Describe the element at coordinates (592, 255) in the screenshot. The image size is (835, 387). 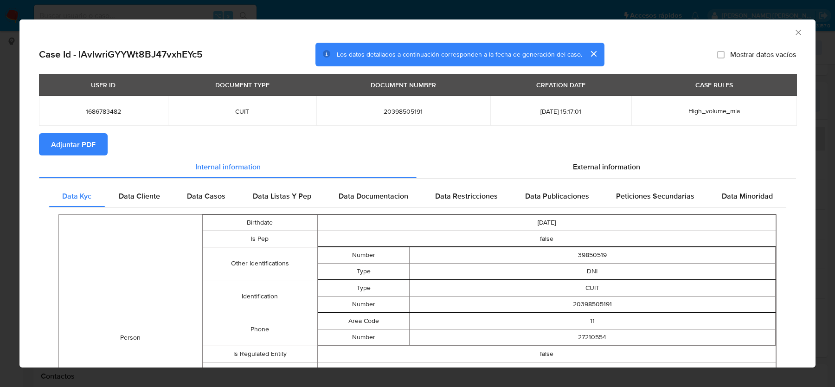
I see `td: 39850519` at that location.